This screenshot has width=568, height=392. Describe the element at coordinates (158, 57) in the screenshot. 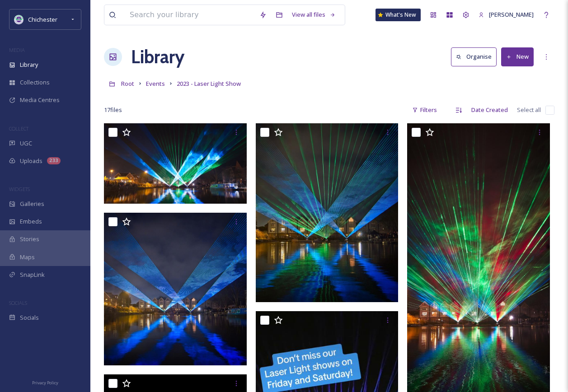

I see `a: Library` at that location.